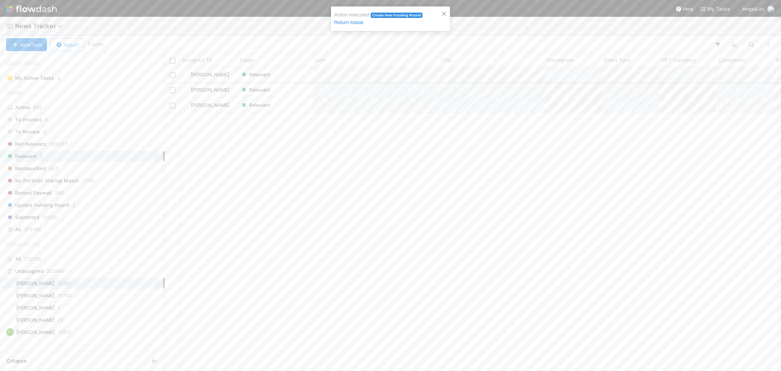 The height and width of the screenshot is (371, 781). I want to click on span: No Portfolio Startup Match, so click(42, 180).